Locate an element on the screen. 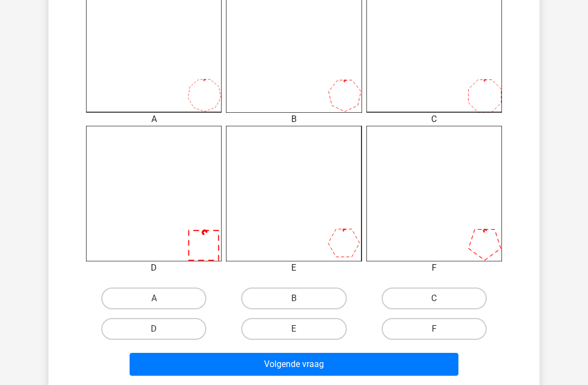  button: Volgende vraag is located at coordinates (294, 365).